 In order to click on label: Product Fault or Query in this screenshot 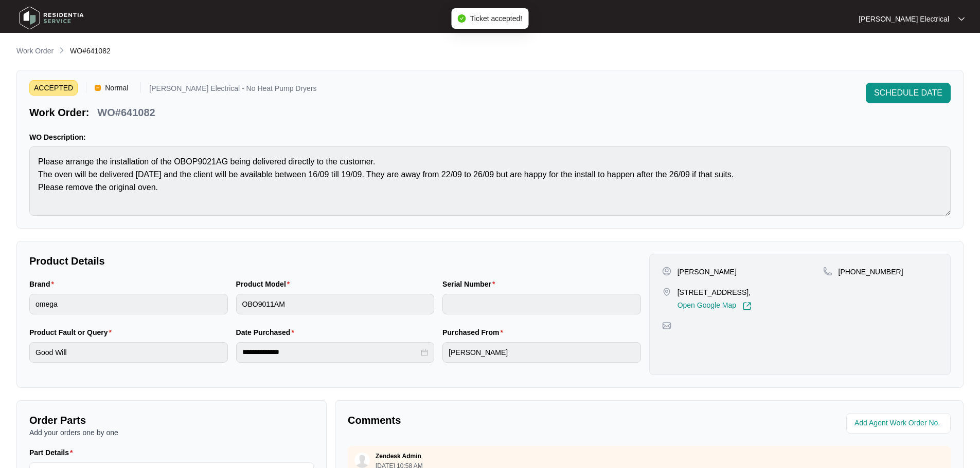, I will do `click(72, 332)`.